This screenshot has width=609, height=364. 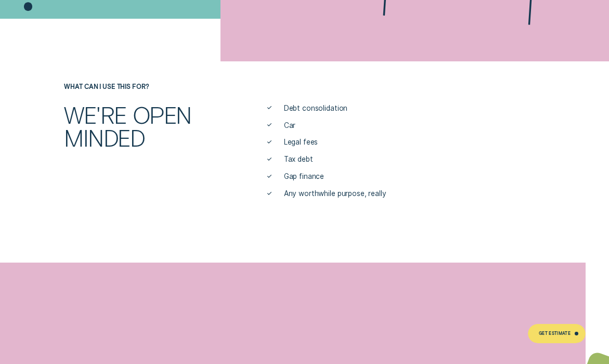 What do you see at coordinates (299, 159) in the screenshot?
I see `span: Tax debt` at bounding box center [299, 159].